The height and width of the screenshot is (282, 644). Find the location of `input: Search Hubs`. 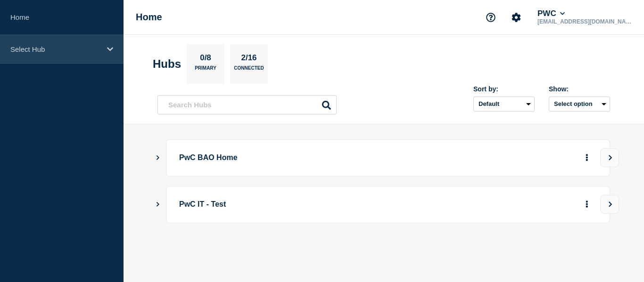

input: Search Hubs is located at coordinates (247, 105).